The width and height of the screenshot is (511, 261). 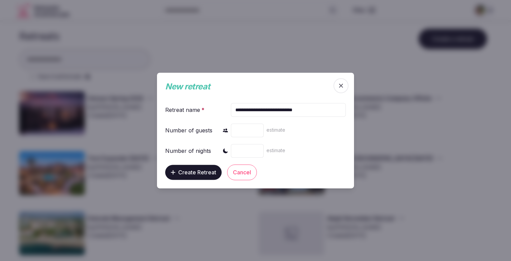 I want to click on div: Number of nights, so click(x=188, y=151).